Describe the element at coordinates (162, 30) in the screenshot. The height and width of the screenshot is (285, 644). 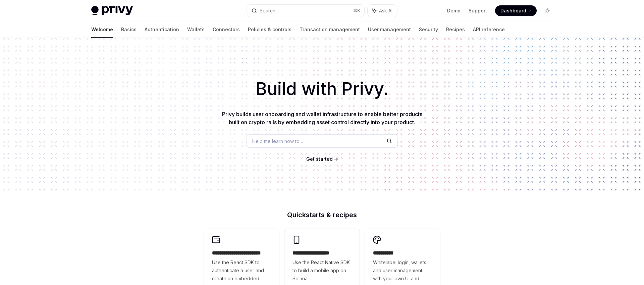
I see `a: Authentication` at that location.